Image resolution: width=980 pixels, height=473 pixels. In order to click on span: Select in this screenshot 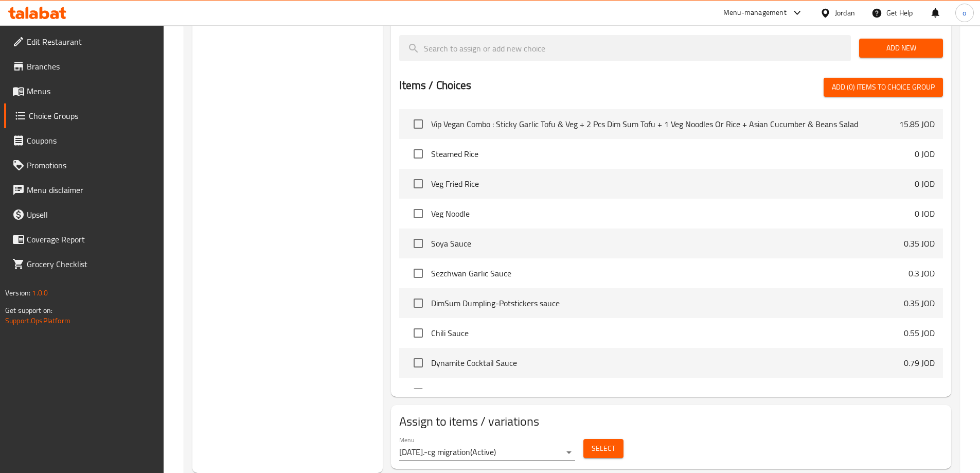, I will do `click(604, 449)`.